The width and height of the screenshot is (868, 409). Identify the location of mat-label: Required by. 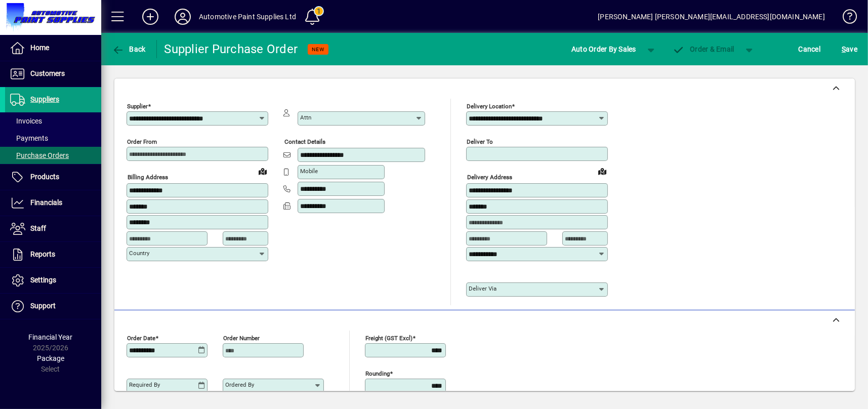
(144, 385).